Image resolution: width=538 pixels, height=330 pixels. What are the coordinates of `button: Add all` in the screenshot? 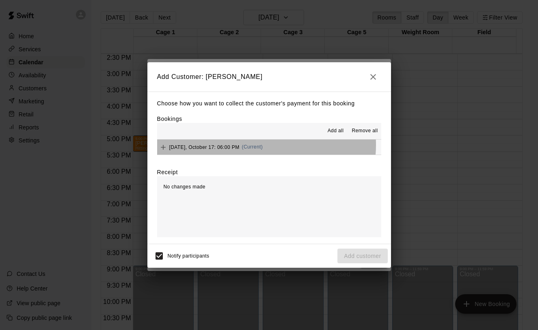 It's located at (336, 131).